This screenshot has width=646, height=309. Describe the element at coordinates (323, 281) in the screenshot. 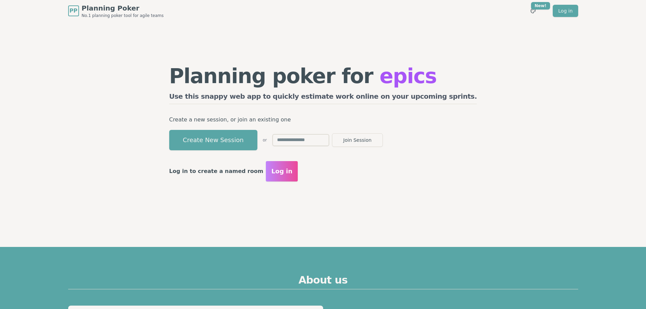

I see `h2: About us` at that location.